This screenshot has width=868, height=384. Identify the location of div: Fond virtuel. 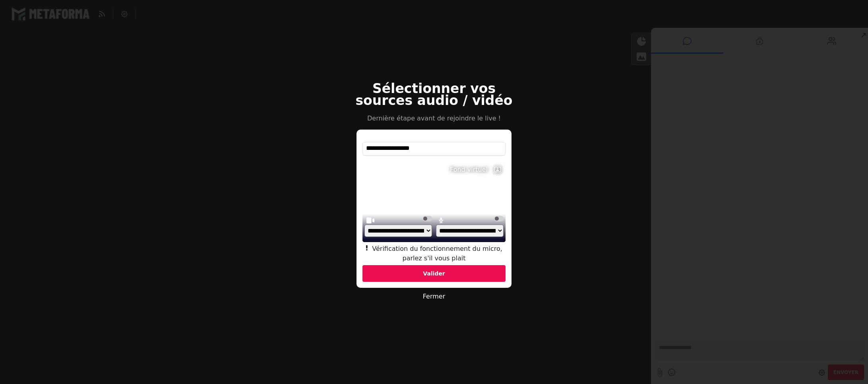
(469, 170).